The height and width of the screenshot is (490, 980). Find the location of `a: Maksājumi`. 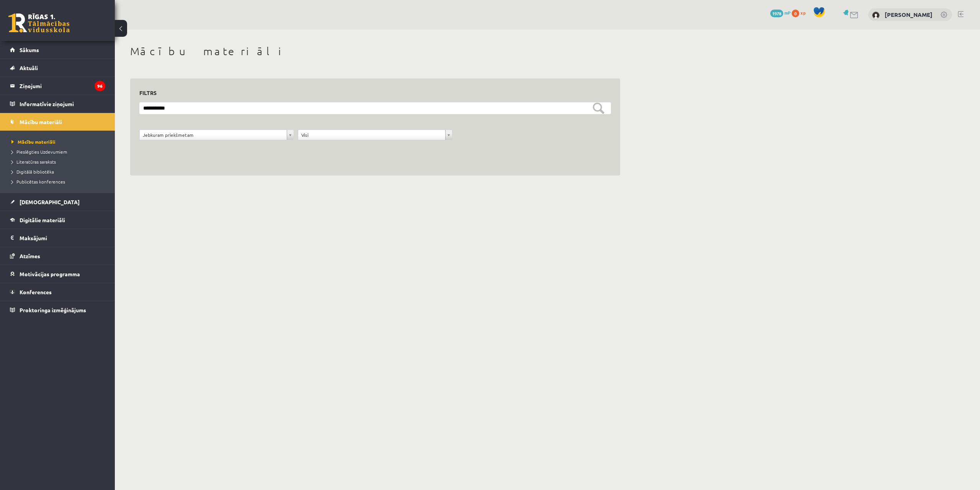

a: Maksājumi is located at coordinates (57, 238).